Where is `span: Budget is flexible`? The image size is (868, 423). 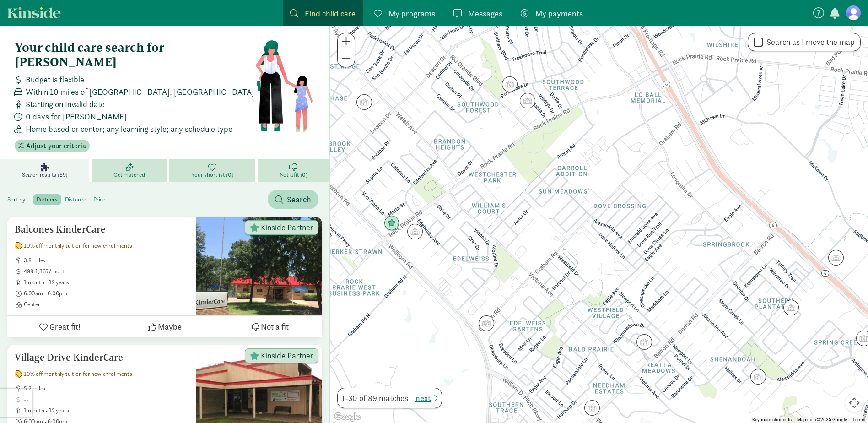
span: Budget is flexible is located at coordinates (55, 79).